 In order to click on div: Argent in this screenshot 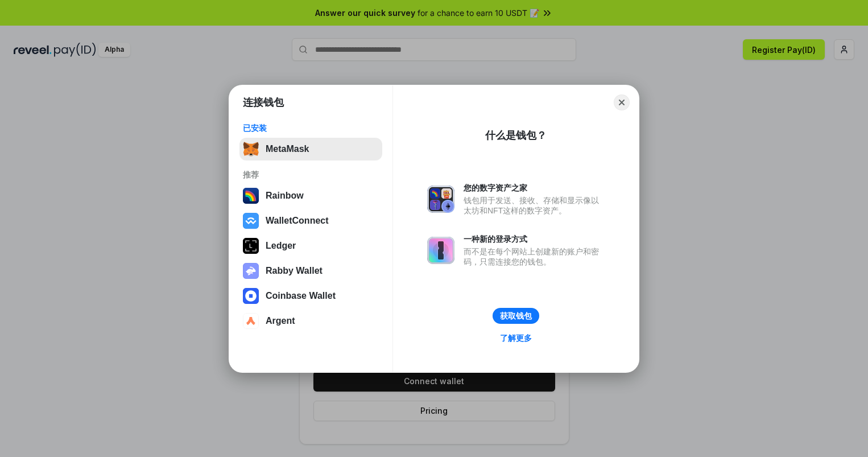, I will do `click(280, 321)`.